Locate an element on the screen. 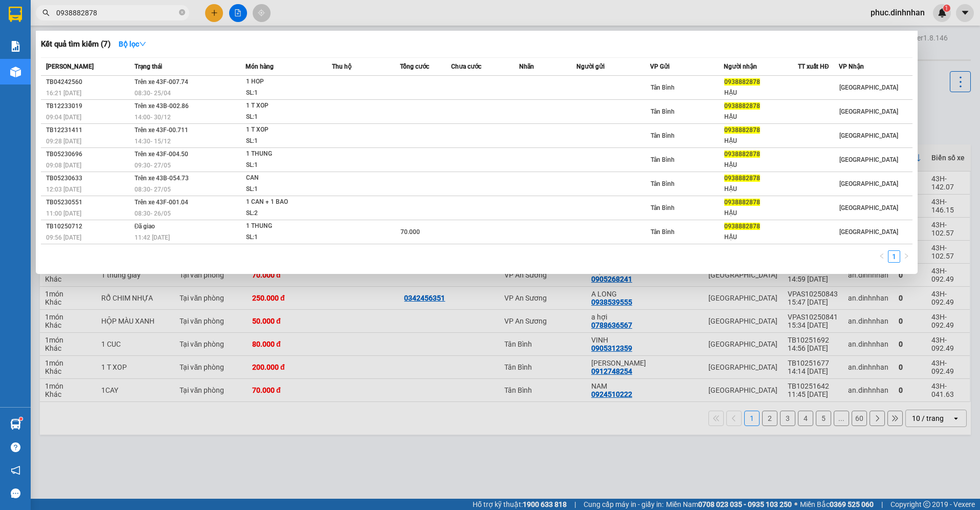  span: Đã giao is located at coordinates (145, 226).